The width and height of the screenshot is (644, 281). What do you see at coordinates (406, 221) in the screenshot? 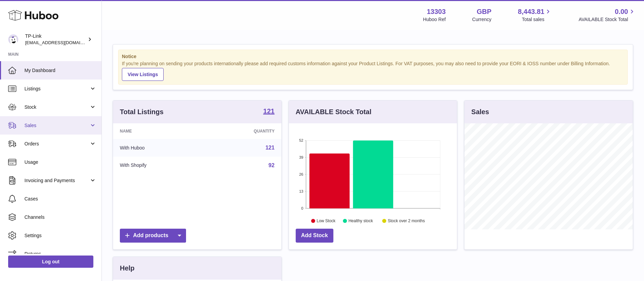
I see `text: Stock over 2 months` at bounding box center [406, 221].